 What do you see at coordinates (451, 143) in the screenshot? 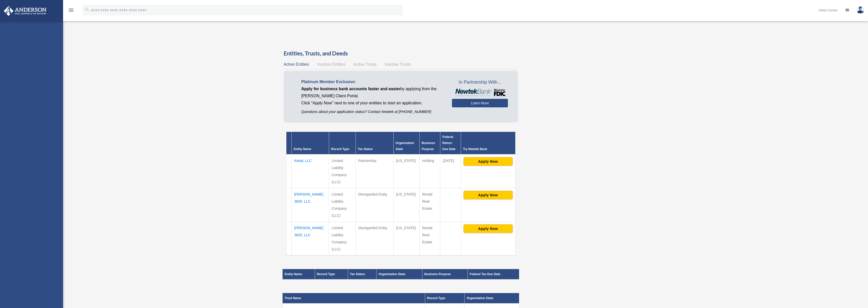
I see `th: Federal Return Due Date` at bounding box center [451, 143].